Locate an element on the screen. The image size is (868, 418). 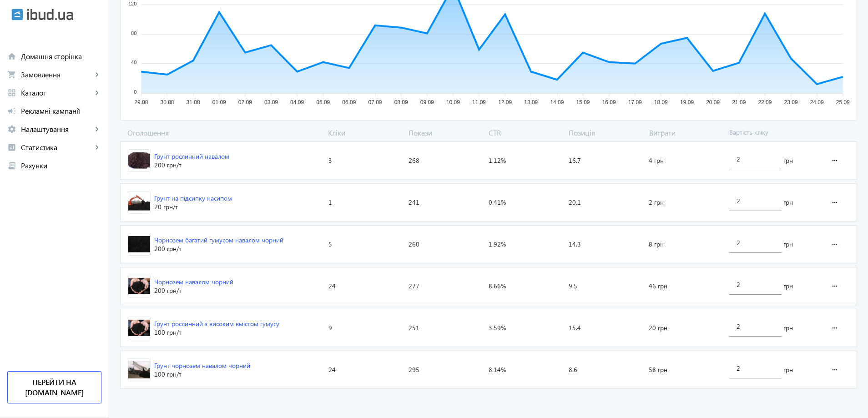
span: Позиція is located at coordinates (605, 133).